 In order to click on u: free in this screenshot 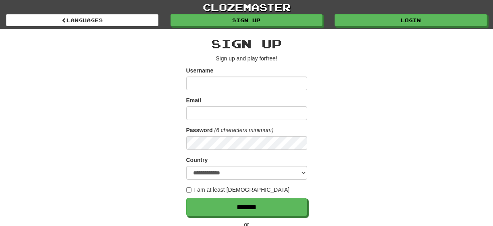, I will do `click(271, 58)`.